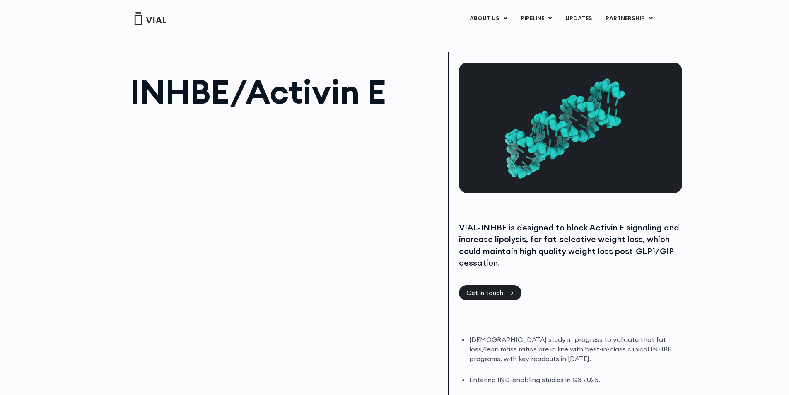 This screenshot has width=789, height=395. I want to click on a: Get in touch, so click(490, 292).